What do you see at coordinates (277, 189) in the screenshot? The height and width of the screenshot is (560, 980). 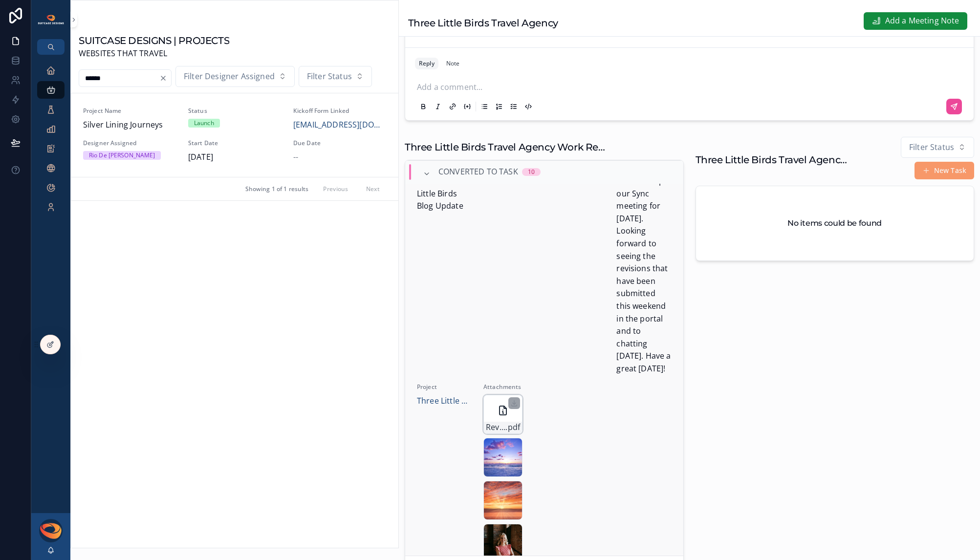 I see `span: Showing 1 of 1 results` at bounding box center [277, 189].